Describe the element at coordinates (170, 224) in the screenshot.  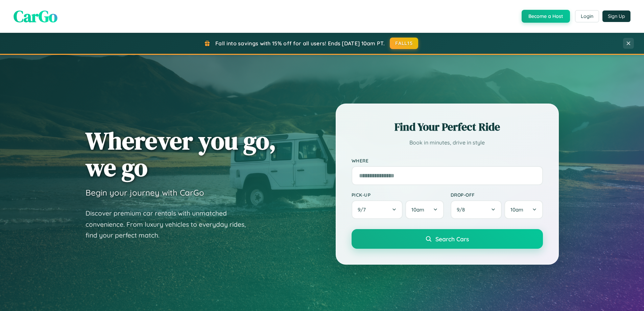
I see `p: Discover premium car rentals with unmatched convenience. From luxury vehicles to everyday rides, ...` at that location.